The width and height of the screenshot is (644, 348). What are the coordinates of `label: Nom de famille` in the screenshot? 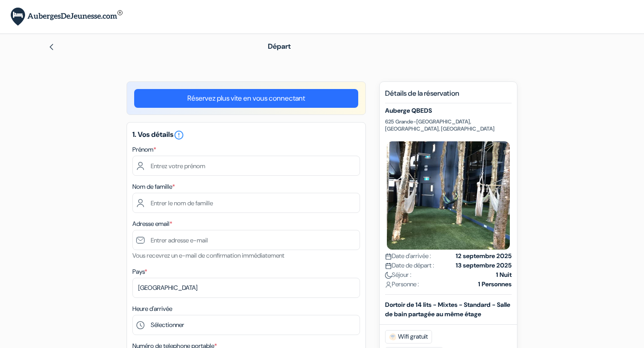 It's located at (153, 187).